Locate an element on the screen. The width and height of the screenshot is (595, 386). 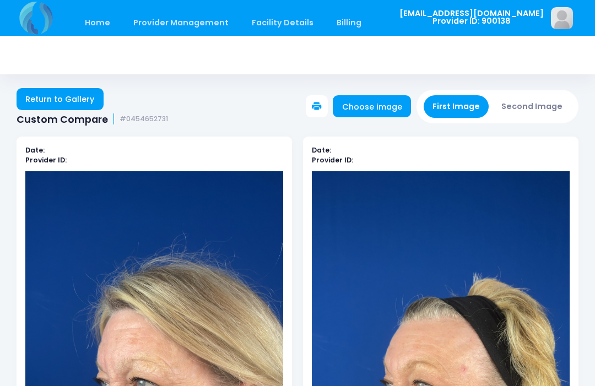
button: Second Image is located at coordinates (532, 106).